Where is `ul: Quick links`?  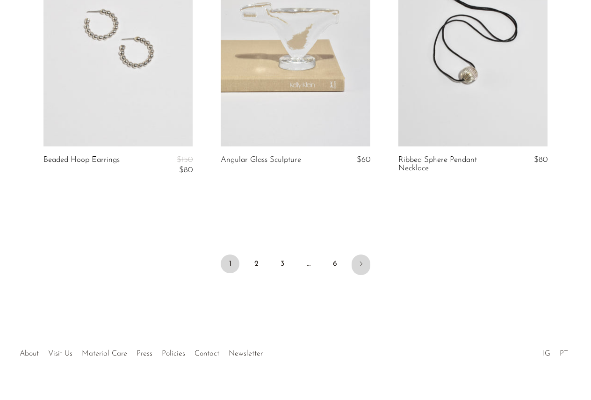
ul: Quick links is located at coordinates (141, 351).